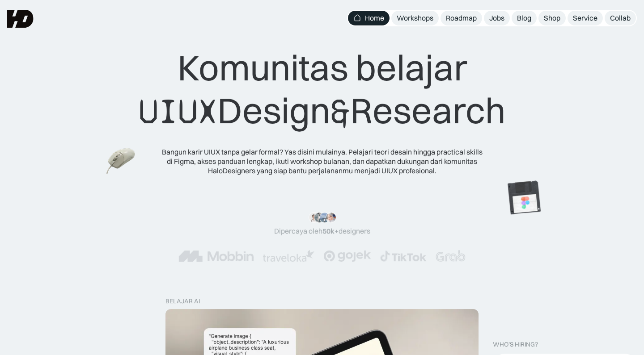 This screenshot has height=355, width=644. What do you see at coordinates (515, 345) in the screenshot?
I see `div: WHO’S HIRING?` at bounding box center [515, 345].